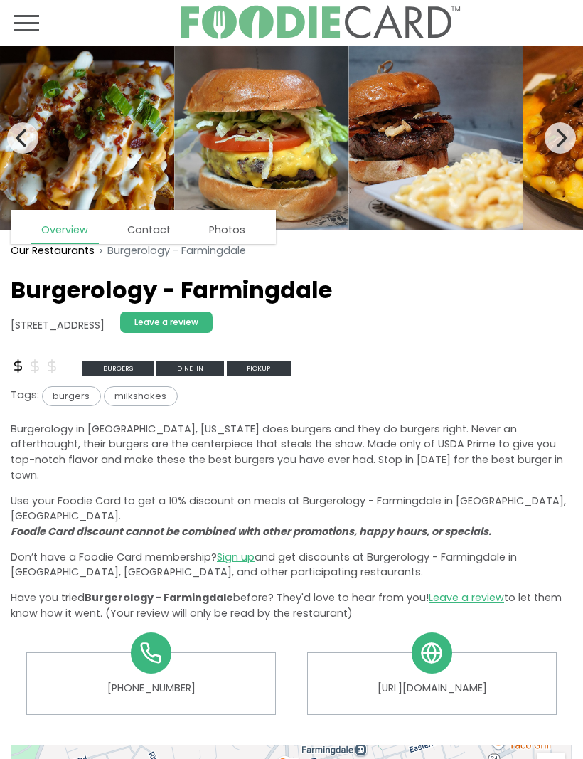 Image resolution: width=583 pixels, height=759 pixels. Describe the element at coordinates (23, 138) in the screenshot. I see `button: Previous` at that location.